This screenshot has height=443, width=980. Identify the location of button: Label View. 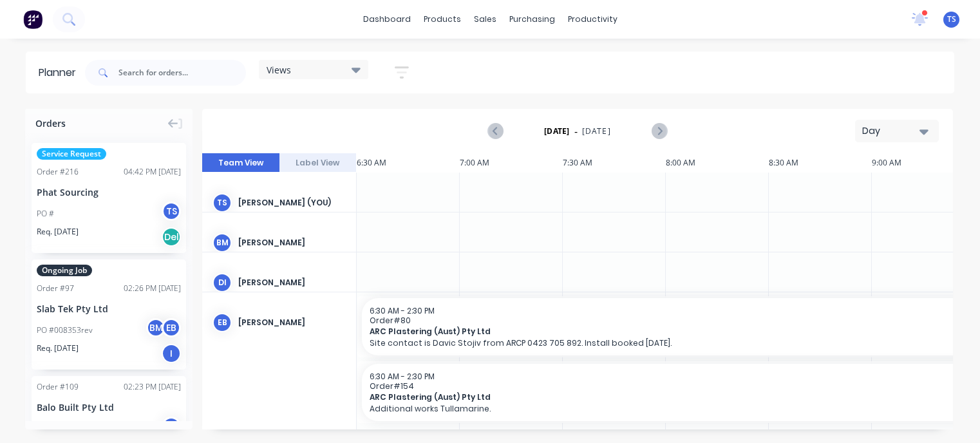
(318, 163).